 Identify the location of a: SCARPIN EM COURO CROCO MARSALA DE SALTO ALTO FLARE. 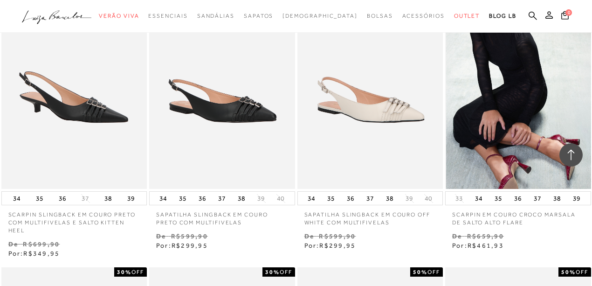
(518, 216).